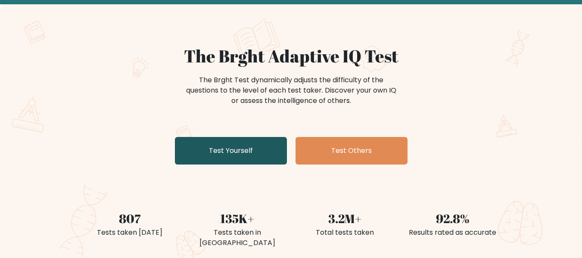  What do you see at coordinates (231, 151) in the screenshot?
I see `a: Test Yourself` at bounding box center [231, 151].